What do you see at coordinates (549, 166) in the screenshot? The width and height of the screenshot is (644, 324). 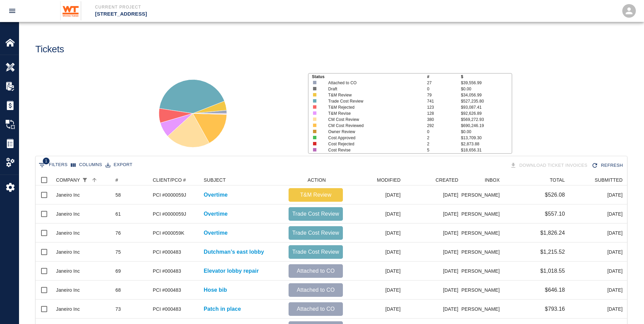 I see `div: Tickets download in groups of 15` at bounding box center [549, 166].